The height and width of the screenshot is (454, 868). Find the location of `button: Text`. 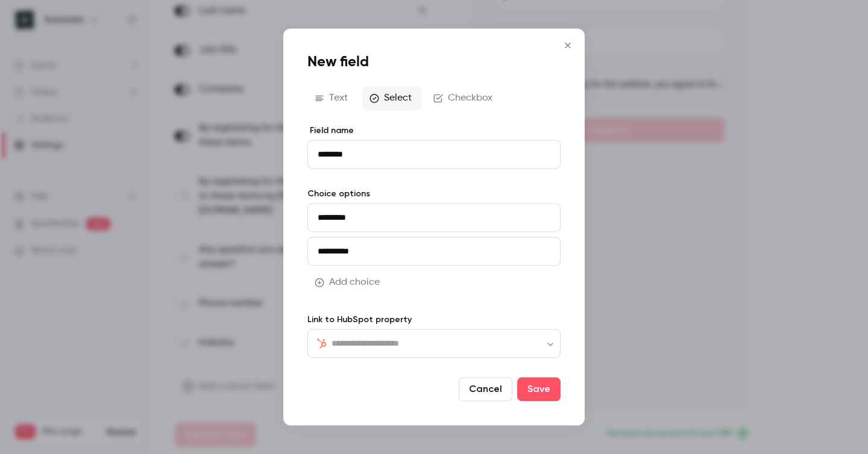

button: Text is located at coordinates (332, 98).